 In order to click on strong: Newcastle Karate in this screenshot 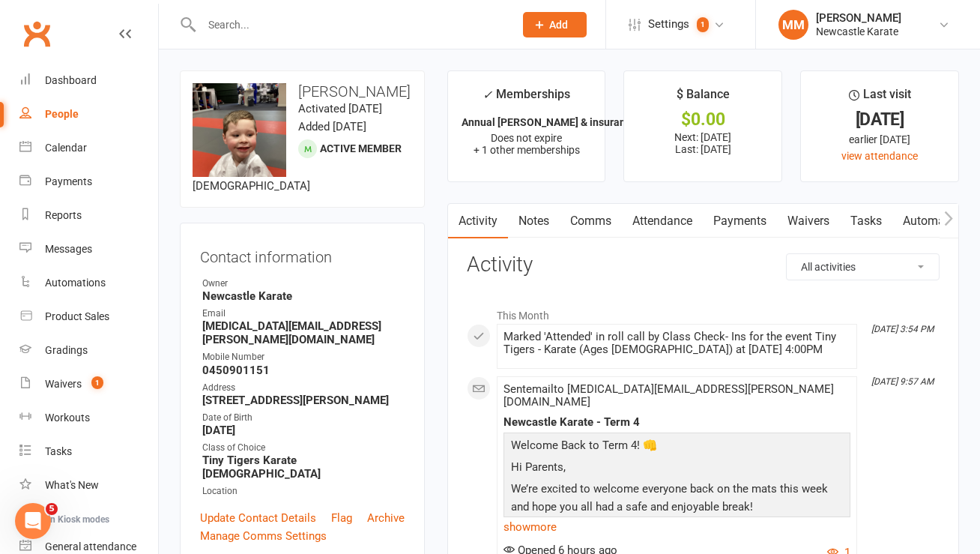, I will do `click(304, 296)`.